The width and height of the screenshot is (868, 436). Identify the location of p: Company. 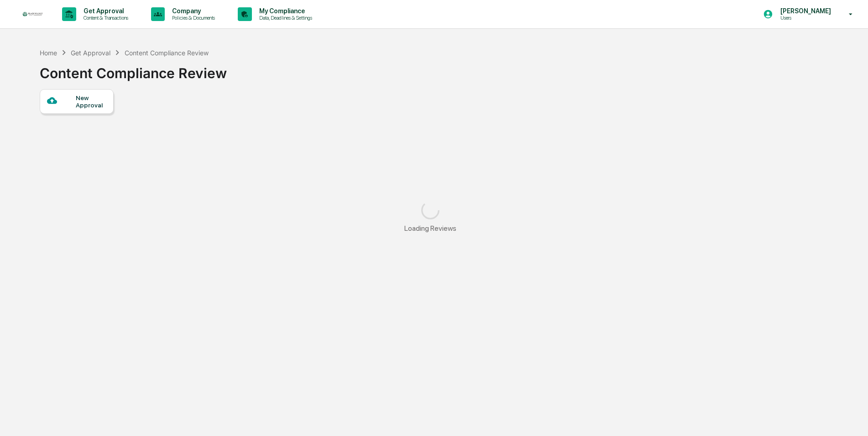
(192, 11).